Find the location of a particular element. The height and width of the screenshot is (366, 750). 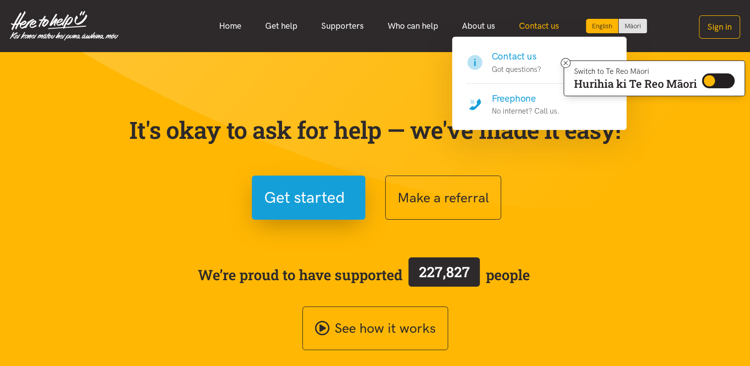

button: Sign in is located at coordinates (720, 27).